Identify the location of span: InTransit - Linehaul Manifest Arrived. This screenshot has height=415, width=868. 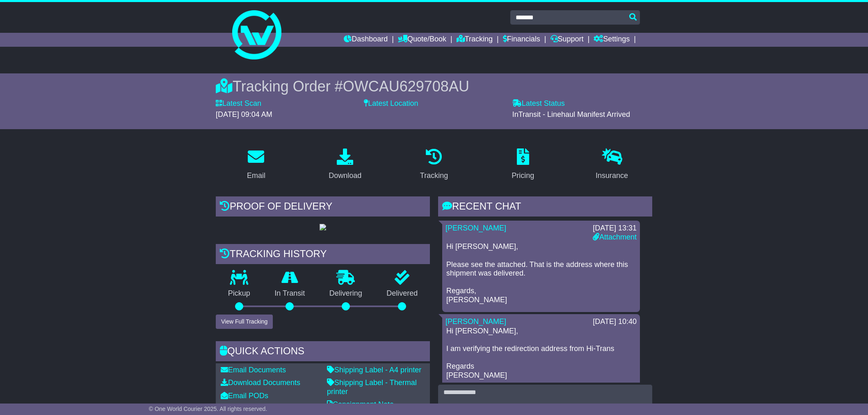
(571, 115).